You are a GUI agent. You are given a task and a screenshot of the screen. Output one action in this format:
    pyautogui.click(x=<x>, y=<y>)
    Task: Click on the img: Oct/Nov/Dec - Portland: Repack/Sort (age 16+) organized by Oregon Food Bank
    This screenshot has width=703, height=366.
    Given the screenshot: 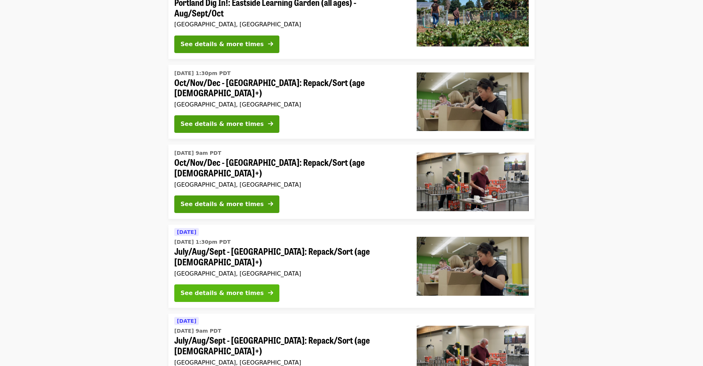 What is the action you would take?
    pyautogui.click(x=472, y=182)
    